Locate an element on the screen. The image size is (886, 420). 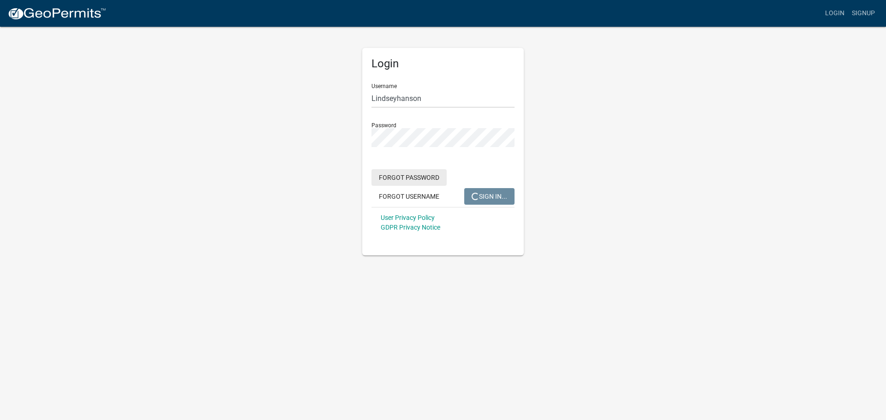
button: Forgot Username is located at coordinates (409, 197).